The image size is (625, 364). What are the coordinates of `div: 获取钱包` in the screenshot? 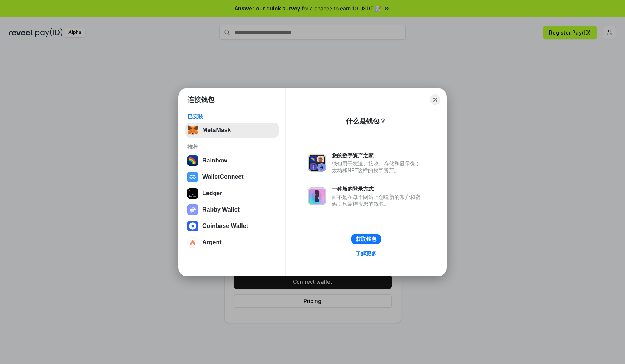 It's located at (366, 239).